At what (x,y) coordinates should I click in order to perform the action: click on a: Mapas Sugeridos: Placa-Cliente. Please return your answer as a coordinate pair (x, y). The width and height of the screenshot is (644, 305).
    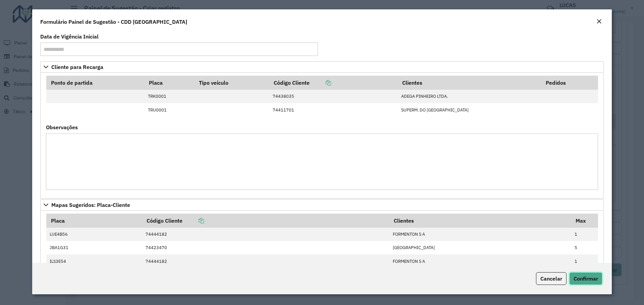
    Looking at the image, I should click on (322, 205).